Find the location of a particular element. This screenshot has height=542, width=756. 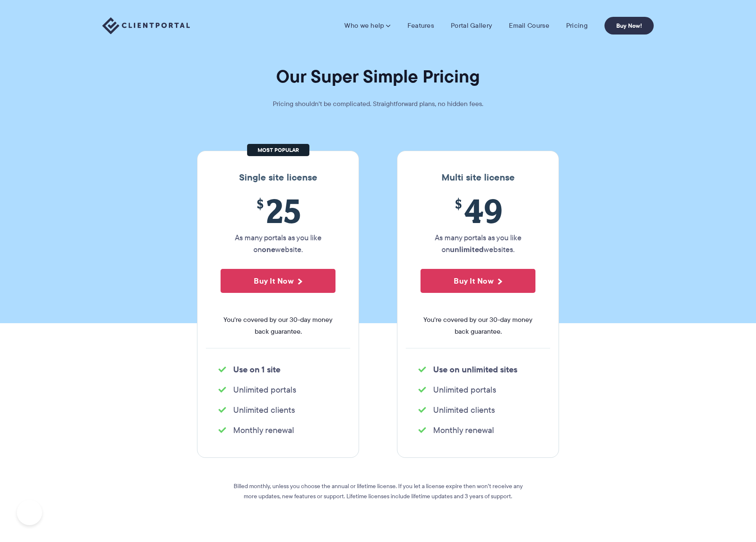

p: As many portals as you like on website. is located at coordinates (278, 243).